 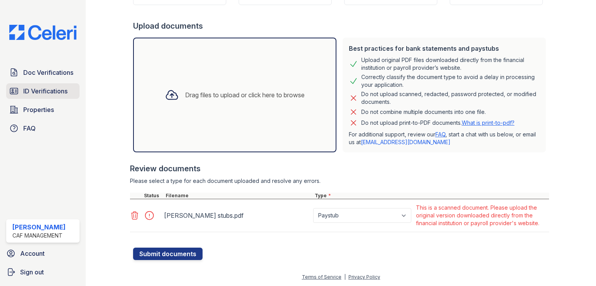 What do you see at coordinates (431, 196) in the screenshot?
I see `div: Type` at bounding box center [431, 196].